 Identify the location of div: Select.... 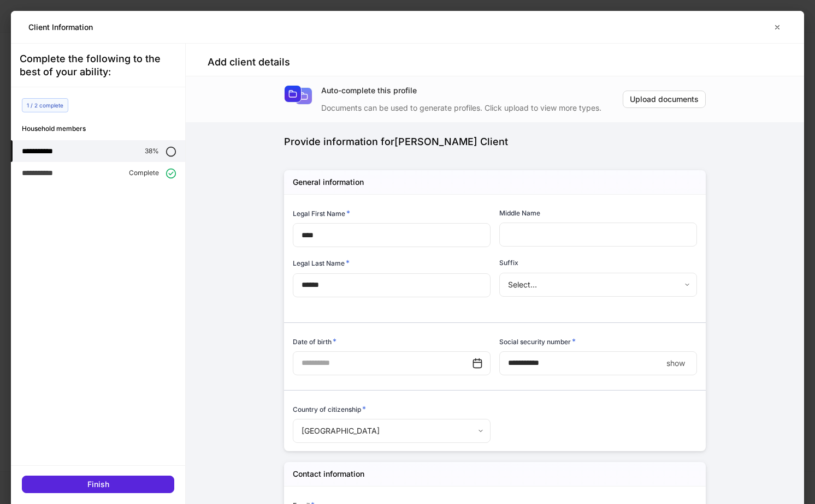
(598, 285).